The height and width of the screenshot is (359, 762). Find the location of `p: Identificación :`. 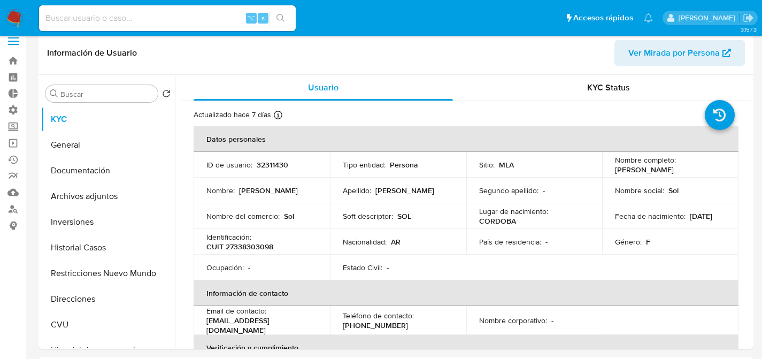

p: Identificación : is located at coordinates (229, 237).